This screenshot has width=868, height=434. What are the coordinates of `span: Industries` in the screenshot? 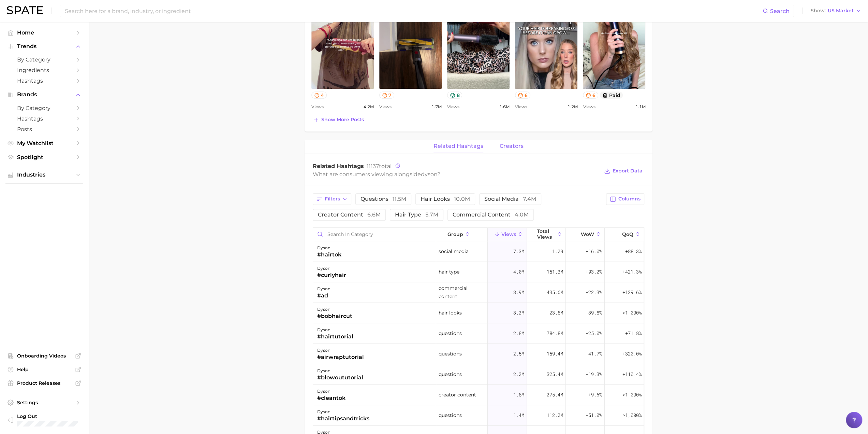 It's located at (45, 175).